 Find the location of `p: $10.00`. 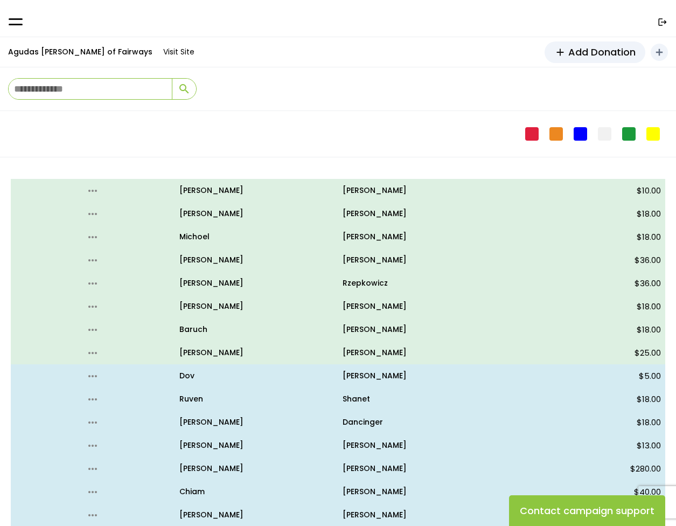

p: $10.00 is located at coordinates (583, 190).